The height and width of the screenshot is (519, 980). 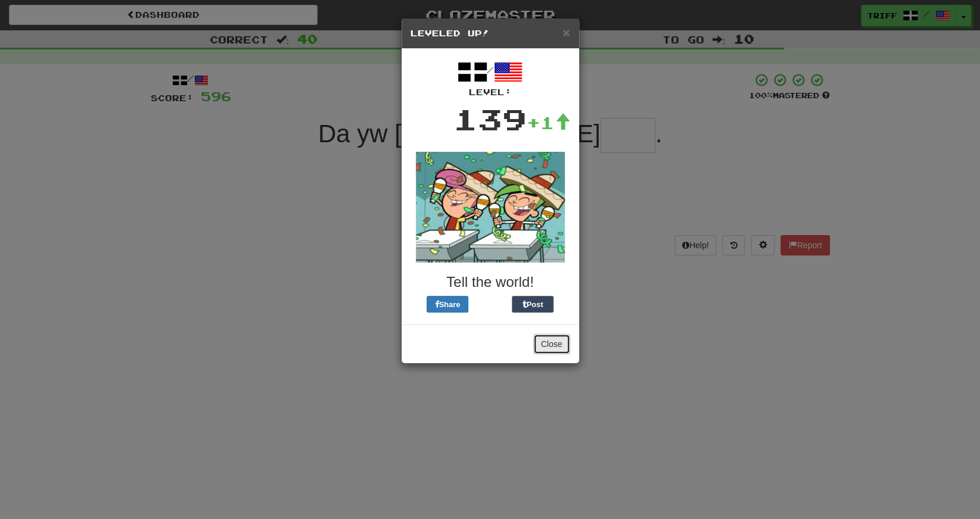 I want to click on div: 139, so click(x=489, y=119).